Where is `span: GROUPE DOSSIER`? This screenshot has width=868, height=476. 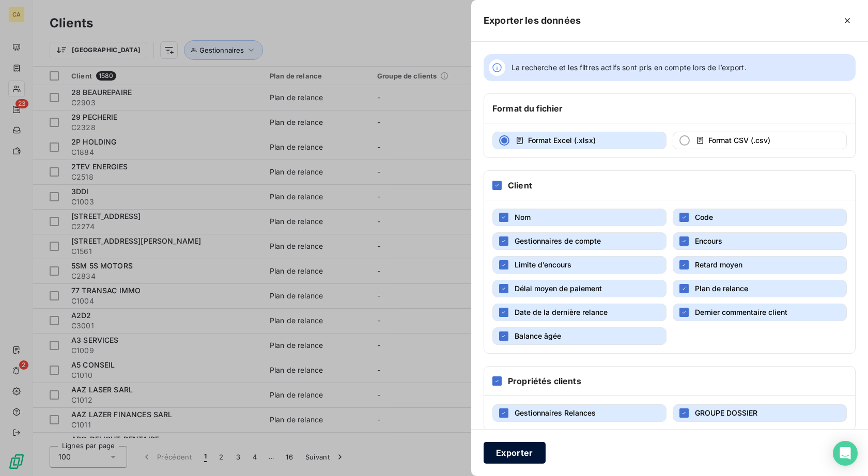
span: GROUPE DOSSIER is located at coordinates (726, 412).